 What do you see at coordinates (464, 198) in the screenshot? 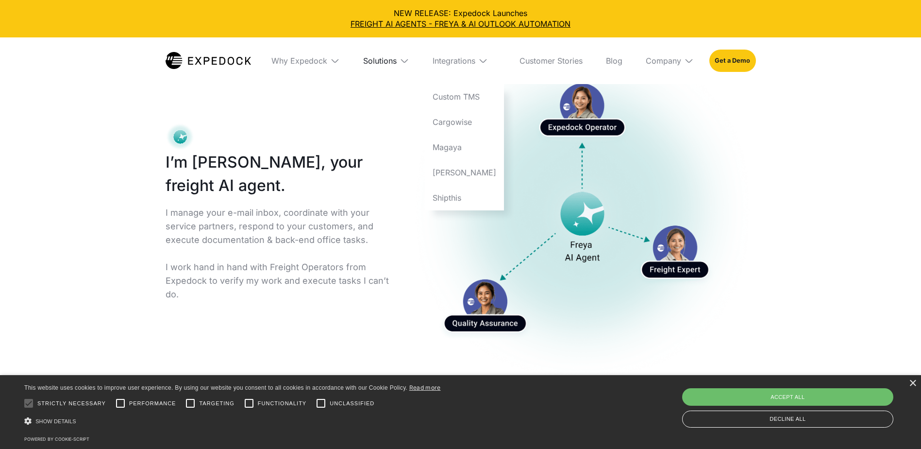
I see `a: Shipthis` at bounding box center [464, 198].